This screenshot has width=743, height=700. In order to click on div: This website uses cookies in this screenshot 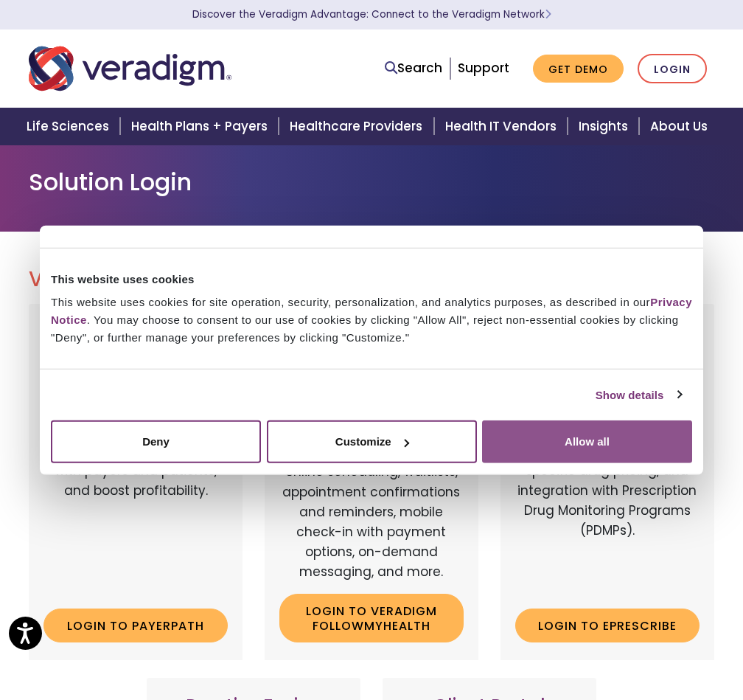, I will do `click(372, 279)`.